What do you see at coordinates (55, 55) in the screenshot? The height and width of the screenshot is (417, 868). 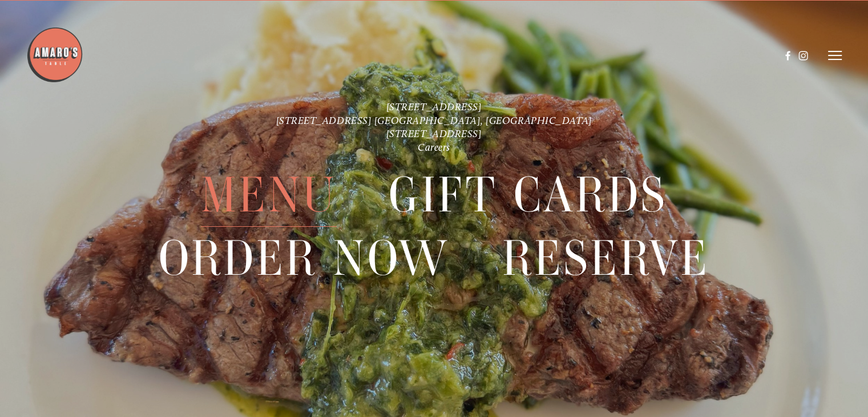 I see `img: Amaro's Table` at bounding box center [55, 55].